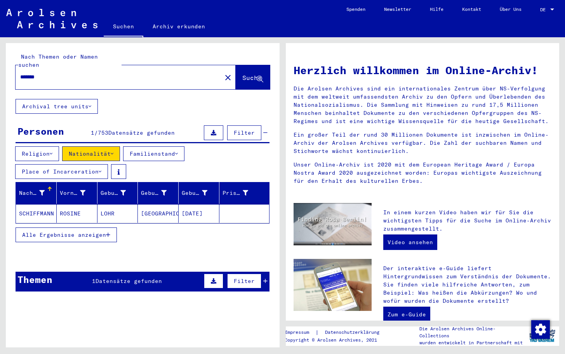  What do you see at coordinates (57, 106) in the screenshot?
I see `button: Archival tree units` at bounding box center [57, 106].